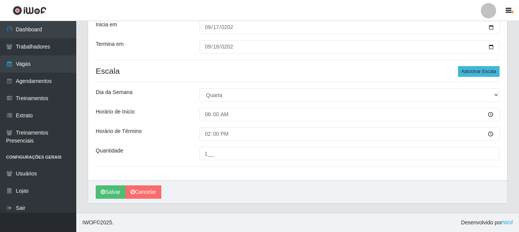 This screenshot has width=519, height=232. Describe the element at coordinates (110, 150) in the screenshot. I see `label: Quantidade` at that location.